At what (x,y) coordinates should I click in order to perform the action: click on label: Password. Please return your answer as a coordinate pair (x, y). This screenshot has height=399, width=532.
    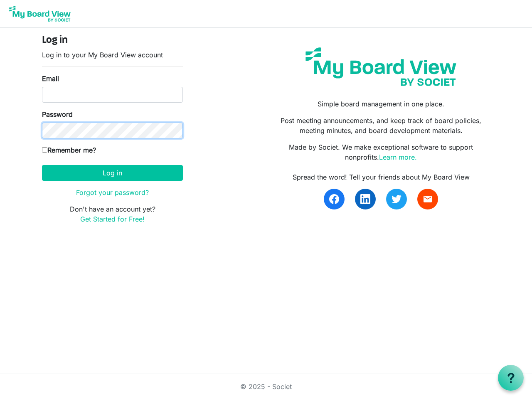
    Looking at the image, I should click on (58, 114).